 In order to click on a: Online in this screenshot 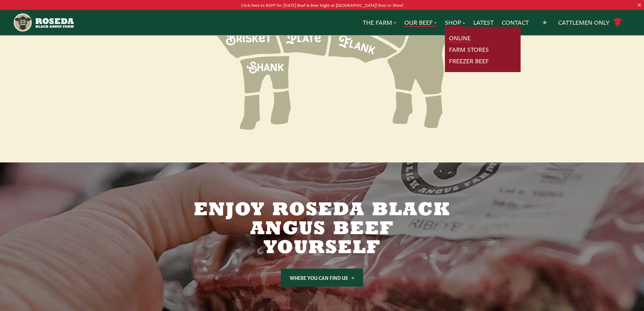, I will do `click(460, 38)`.